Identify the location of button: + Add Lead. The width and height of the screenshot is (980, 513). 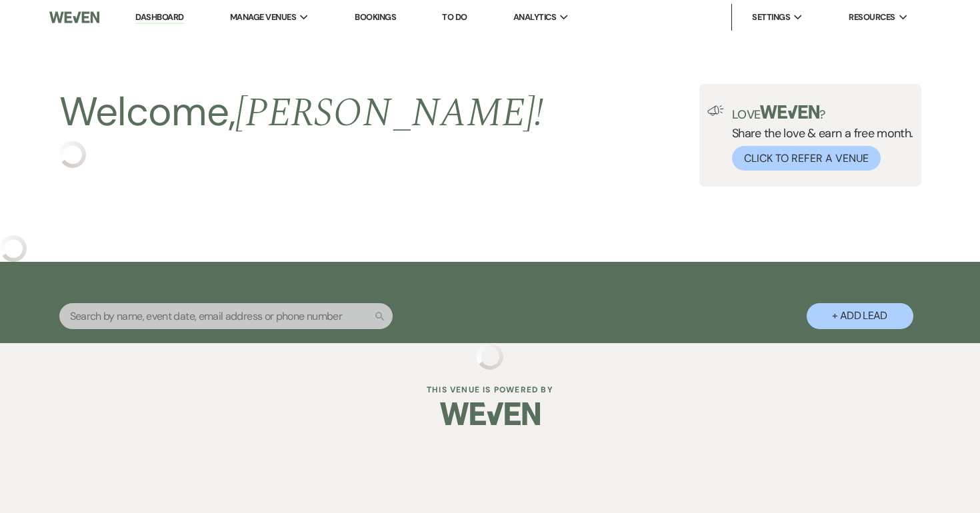
(860, 316).